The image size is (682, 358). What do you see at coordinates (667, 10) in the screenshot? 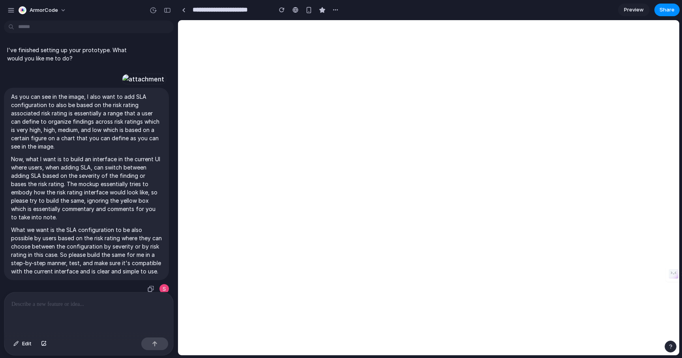
I see `span: Share` at bounding box center [667, 10].